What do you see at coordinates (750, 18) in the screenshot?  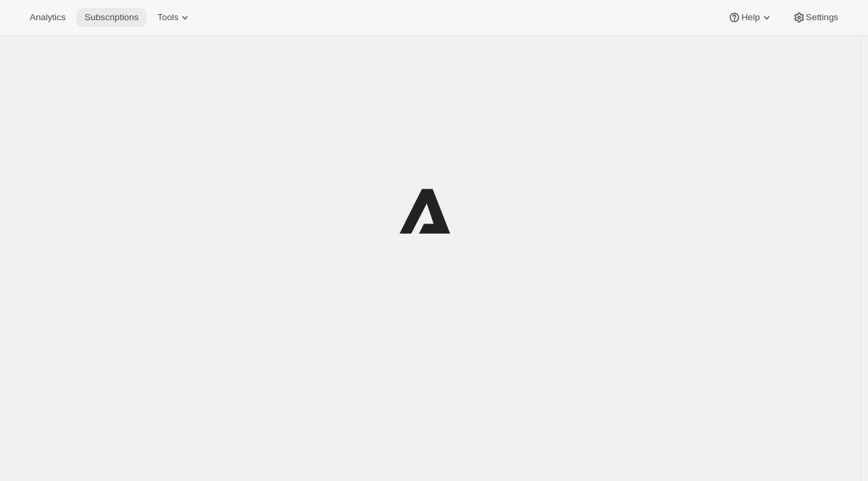 I see `span: Help` at bounding box center [750, 18].